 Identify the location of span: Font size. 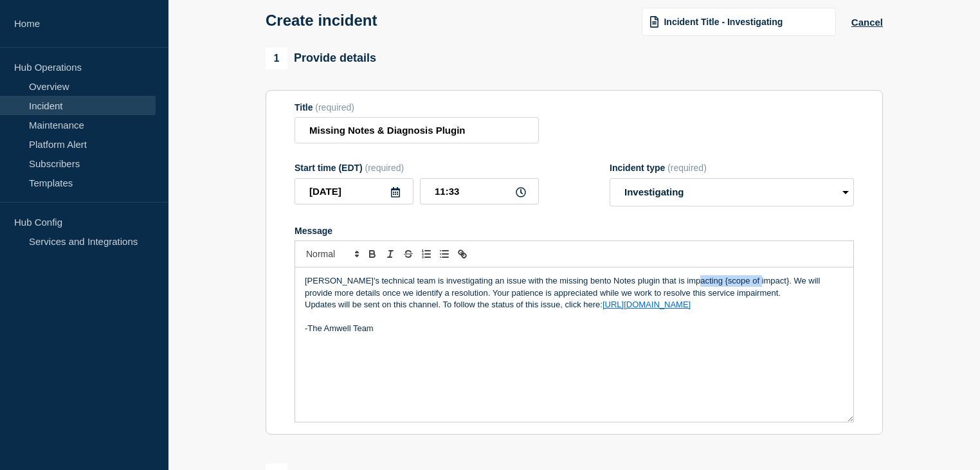
(332, 254).